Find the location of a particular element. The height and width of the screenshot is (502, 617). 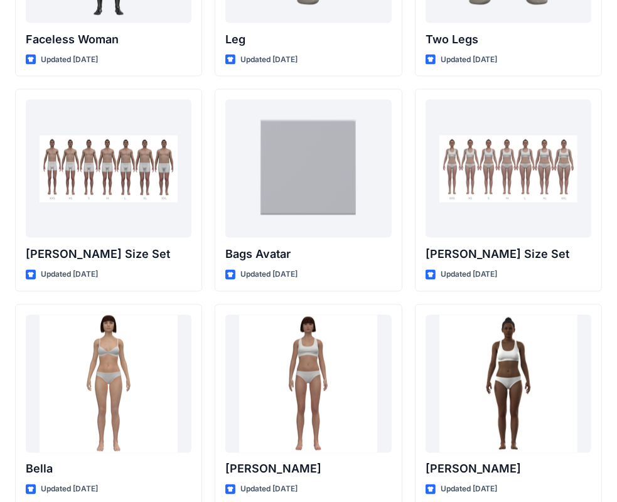

a: Oliver Size Set is located at coordinates (109, 169).